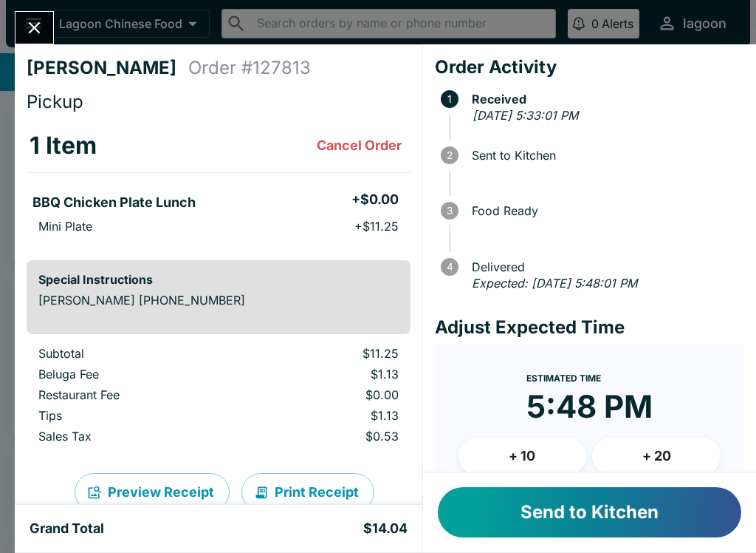  I want to click on p: Restaurant Fee, so click(138, 395).